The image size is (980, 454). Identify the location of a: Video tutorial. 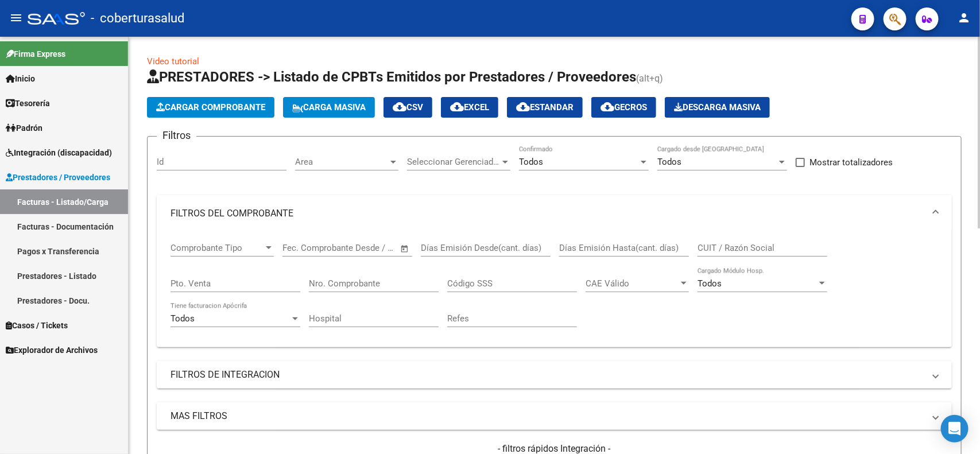
(173, 61).